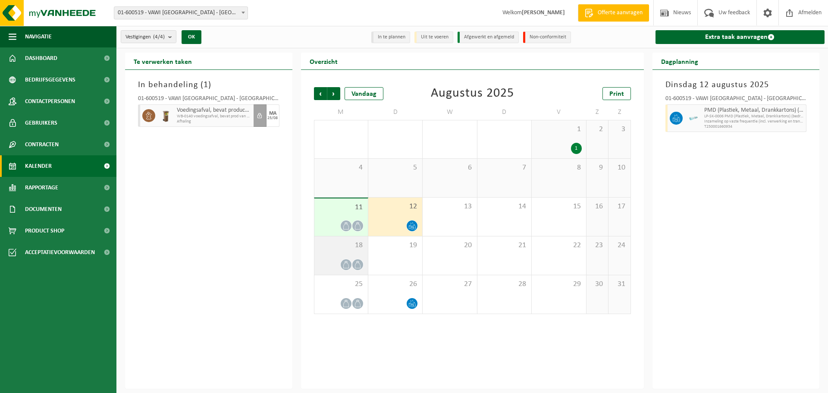 This screenshot has height=393, width=828. What do you see at coordinates (38, 37) in the screenshot?
I see `span: Navigatie` at bounding box center [38, 37].